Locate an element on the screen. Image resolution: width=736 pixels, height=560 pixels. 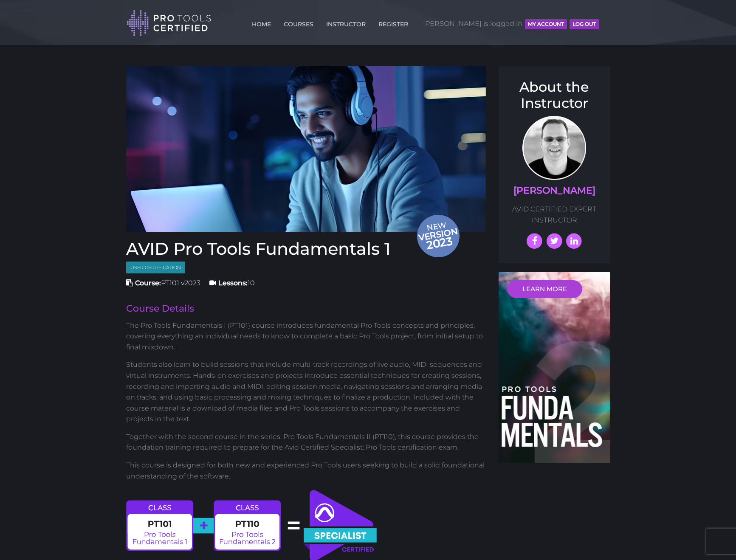
span: version is located at coordinates (438, 234).